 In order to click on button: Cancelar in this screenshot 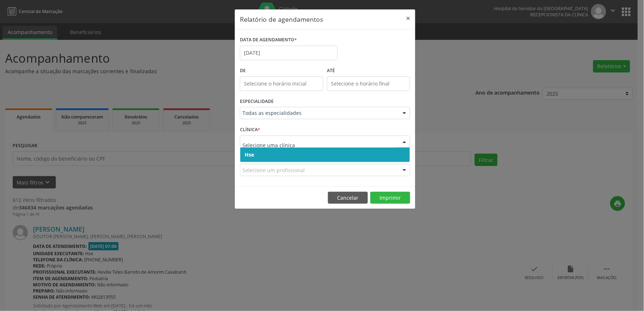, I will do `click(348, 198)`.